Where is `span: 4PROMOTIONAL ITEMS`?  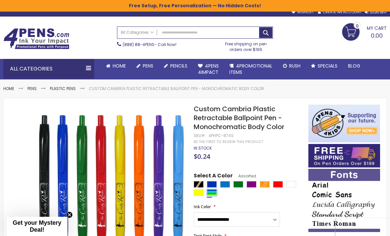
span: 4PROMOTIONAL ITEMS is located at coordinates (251, 69).